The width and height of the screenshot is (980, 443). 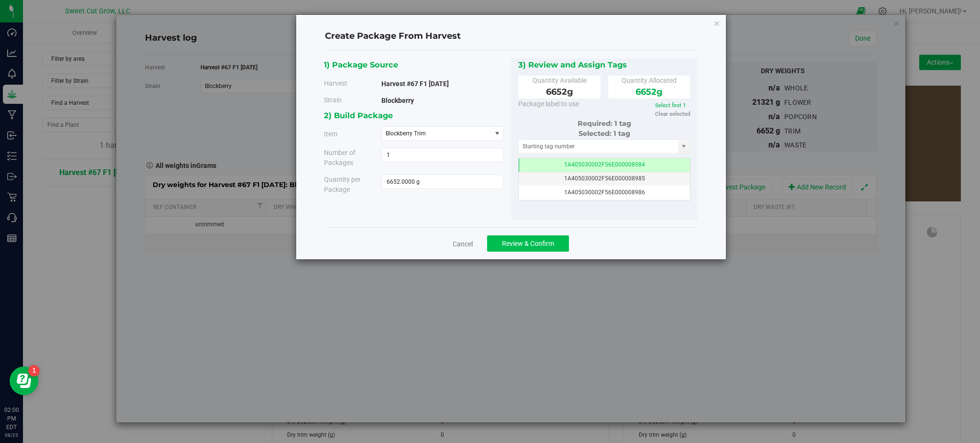 I want to click on span: 2) Build Package, so click(x=359, y=115).